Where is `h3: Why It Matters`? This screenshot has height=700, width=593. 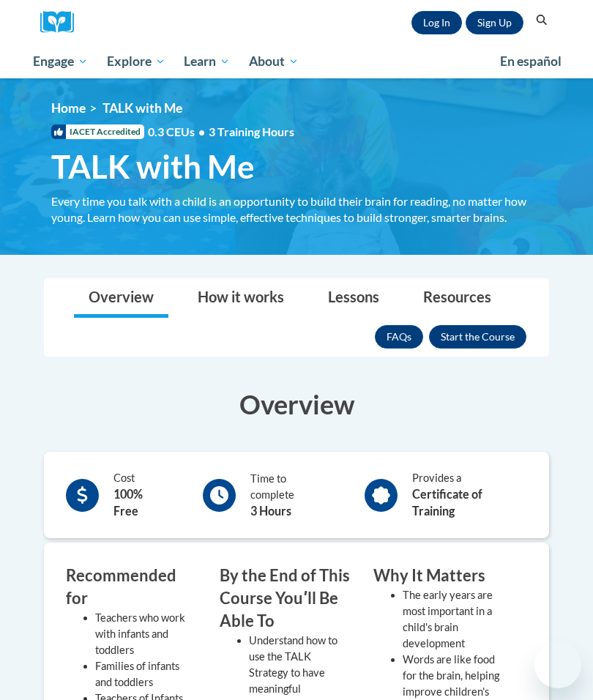 h3: Why It Matters is located at coordinates (439, 576).